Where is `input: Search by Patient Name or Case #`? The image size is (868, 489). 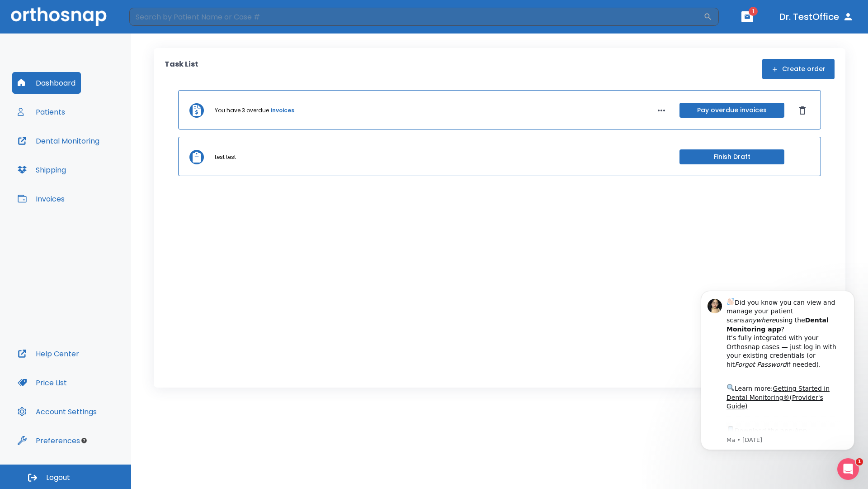 input: Search by Patient Name or Case # is located at coordinates (417, 17).